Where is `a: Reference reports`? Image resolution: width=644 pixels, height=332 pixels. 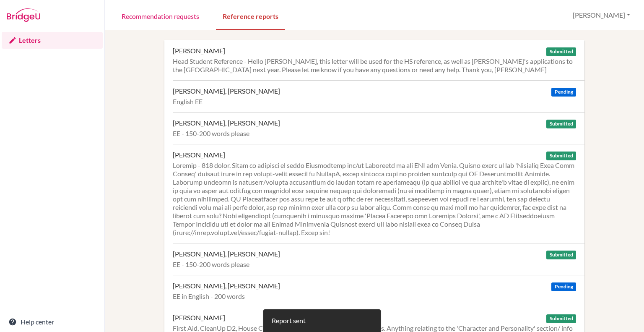 a: Reference reports is located at coordinates (250, 15).